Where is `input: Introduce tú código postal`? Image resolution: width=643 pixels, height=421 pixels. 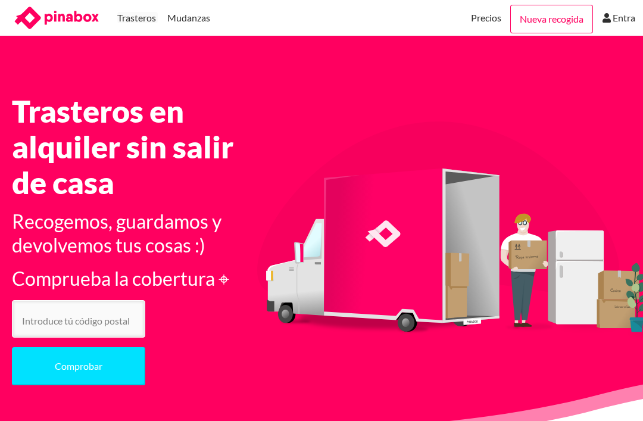
input: Introduce tú código postal is located at coordinates (79, 318).